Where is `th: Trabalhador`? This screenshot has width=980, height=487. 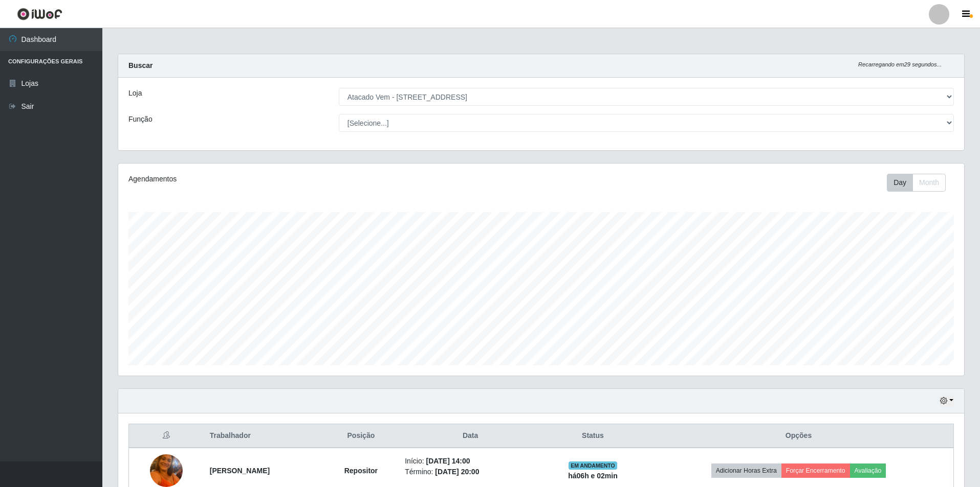
th: Trabalhador is located at coordinates (264, 436).